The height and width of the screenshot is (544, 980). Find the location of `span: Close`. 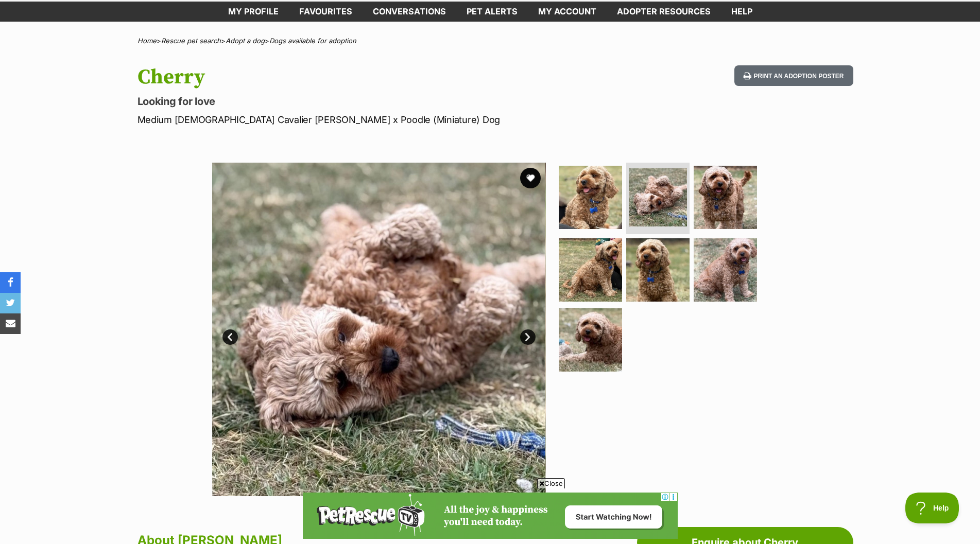

span: Close is located at coordinates (550, 483).